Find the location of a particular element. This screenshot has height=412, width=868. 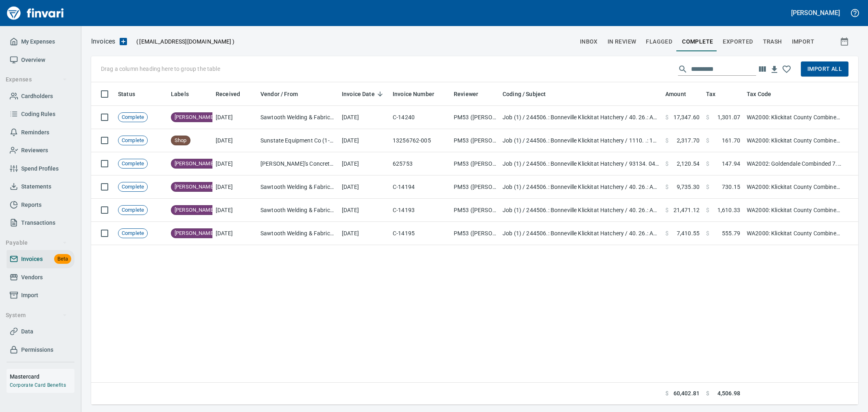

td: Job (1) / 244506.: Bonneville Klickitat Hatchery / 1110. .: 12' Trench Box / 5: Other is located at coordinates (581, 140).